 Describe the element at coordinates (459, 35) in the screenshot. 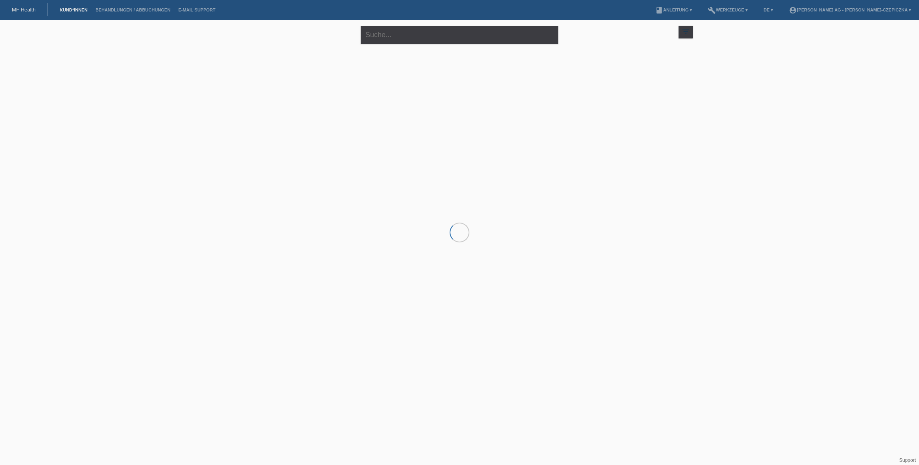

I see `input: Suche...` at that location.